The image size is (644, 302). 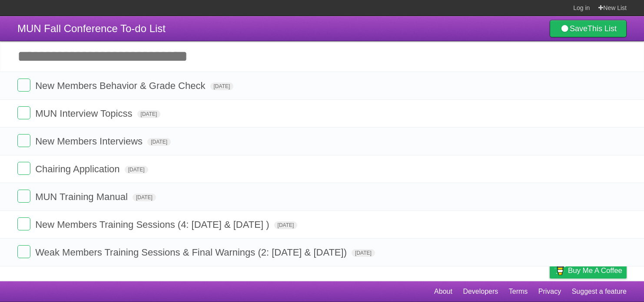 What do you see at coordinates (550, 291) in the screenshot?
I see `a: Privacy` at bounding box center [550, 291].